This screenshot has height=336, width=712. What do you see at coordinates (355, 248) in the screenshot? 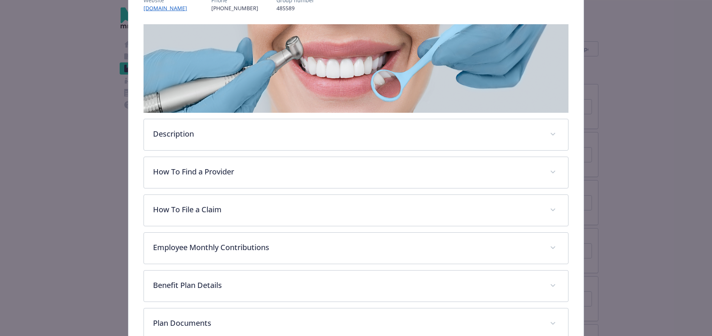
I see `div: Employee Monthly Contributions` at bounding box center [355, 248].